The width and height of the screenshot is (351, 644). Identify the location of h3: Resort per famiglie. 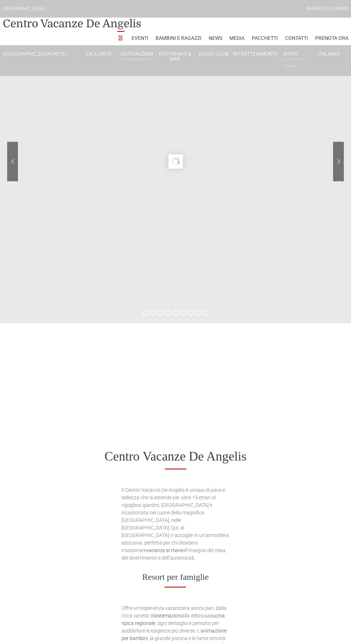
(175, 577).